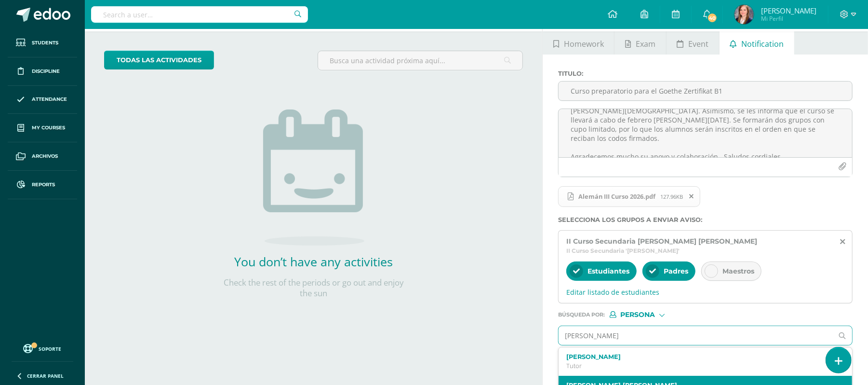 The height and width of the screenshot is (385, 868). I want to click on a: Reports, so click(42, 185).